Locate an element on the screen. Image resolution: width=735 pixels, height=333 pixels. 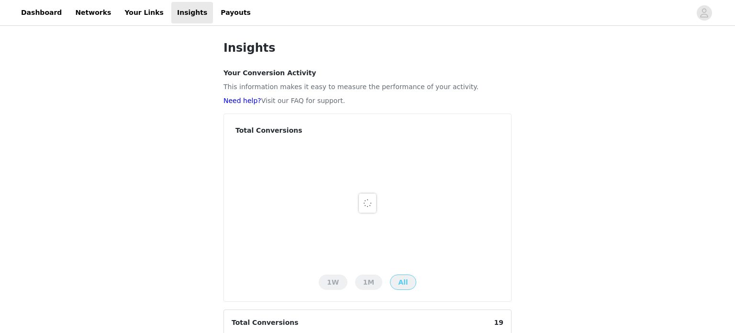
a: Your Links is located at coordinates (144, 12).